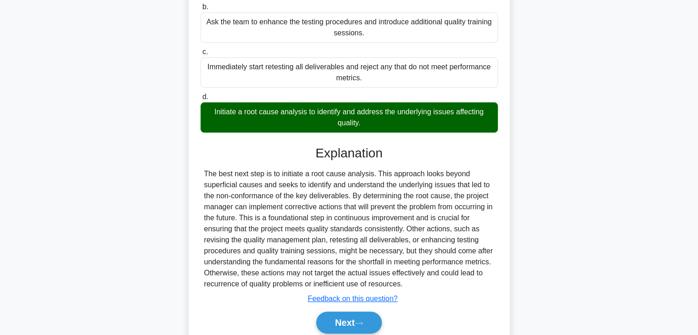  I want to click on h3: Explanation, so click(349, 153).